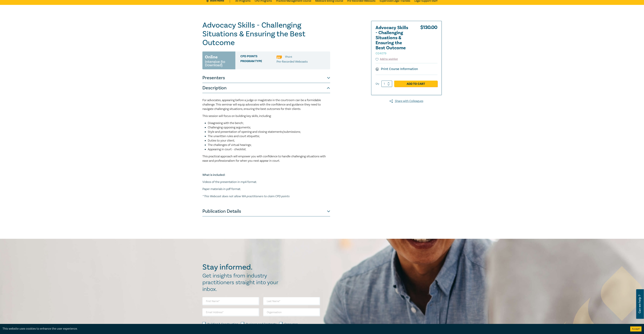 The image size is (644, 334). Describe the element at coordinates (378, 84) in the screenshot. I see `label: Qty` at that location.